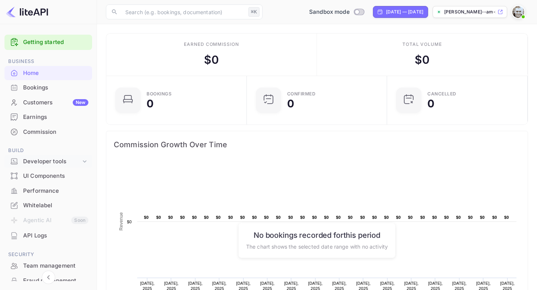 Image resolution: width=537 pixels, height=290 pixels. Describe the element at coordinates (442, 94) in the screenshot. I see `div: CANCELLED` at that location.